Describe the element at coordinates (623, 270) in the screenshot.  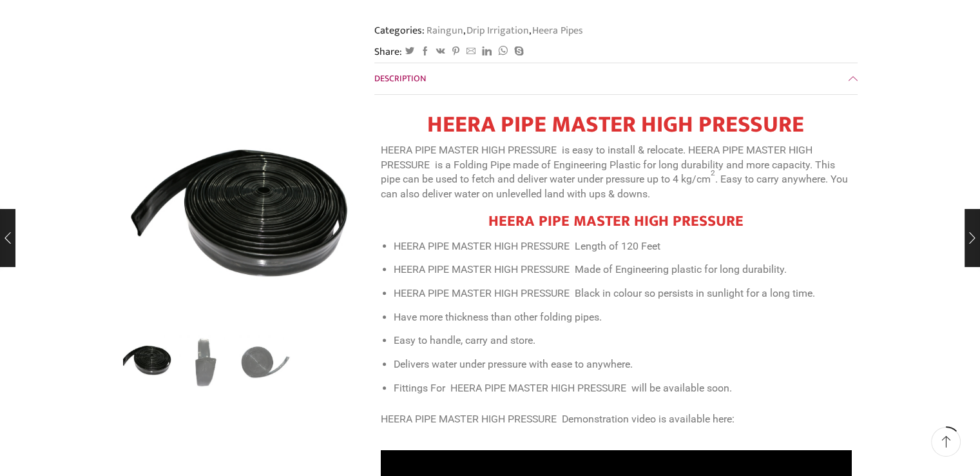
I see `li: HEERA PIPE MASTER HIGH PRESSURE Made of Engineering plastic for long durability.` at that location.